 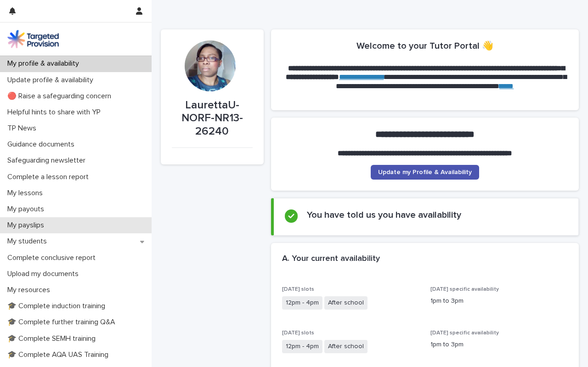 I want to click on p: My resources, so click(x=31, y=289).